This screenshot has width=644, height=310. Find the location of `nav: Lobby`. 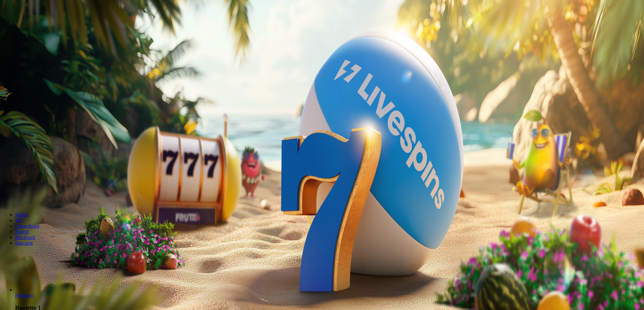

nav: Lobby is located at coordinates (322, 223).